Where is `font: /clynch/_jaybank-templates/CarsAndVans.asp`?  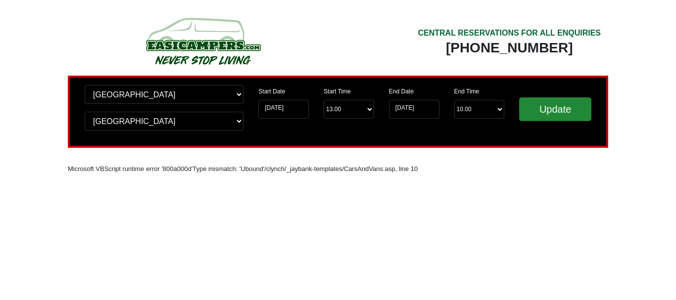 font: /clynch/_jaybank-templates/CarsAndVans.asp is located at coordinates (330, 169).